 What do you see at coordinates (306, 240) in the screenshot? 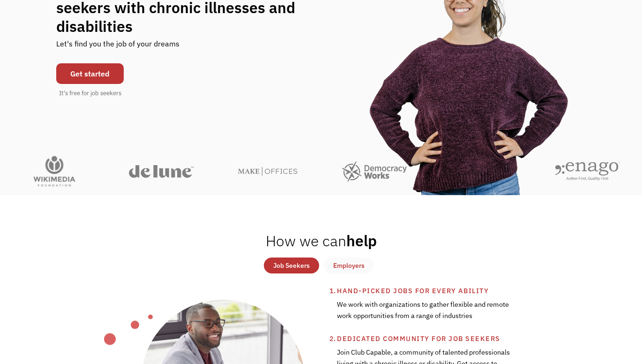
I see `span: How we can` at bounding box center [306, 240].